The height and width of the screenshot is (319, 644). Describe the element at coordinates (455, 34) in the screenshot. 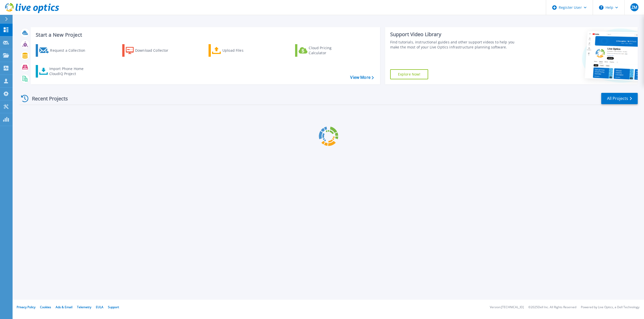

I see `div: Support Video Library` at that location.